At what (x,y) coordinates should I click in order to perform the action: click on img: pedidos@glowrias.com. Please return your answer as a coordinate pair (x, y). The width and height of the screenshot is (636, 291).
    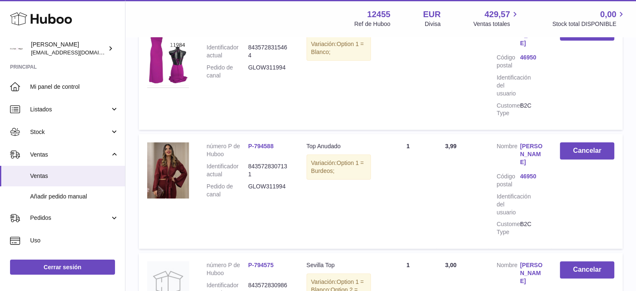
    Looking at the image, I should click on (16, 49).